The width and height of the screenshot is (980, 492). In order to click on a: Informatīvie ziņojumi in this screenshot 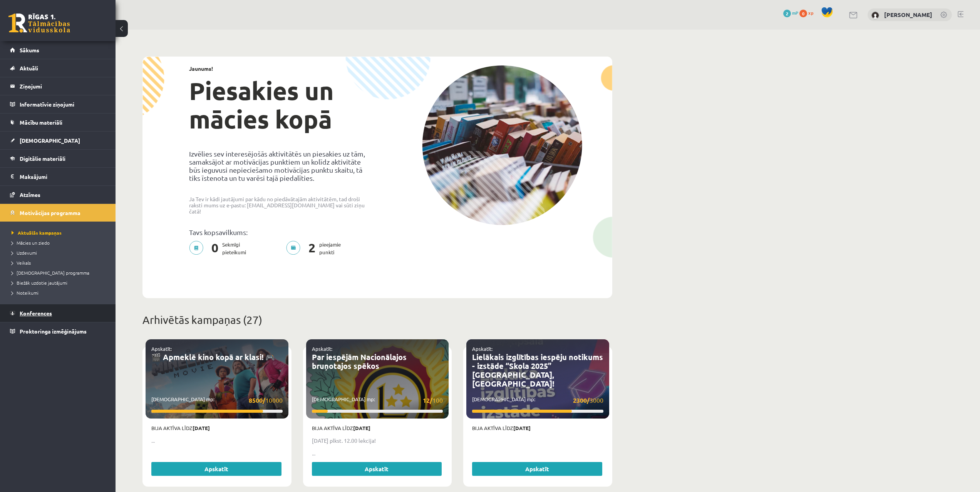, I will do `click(57, 105)`.